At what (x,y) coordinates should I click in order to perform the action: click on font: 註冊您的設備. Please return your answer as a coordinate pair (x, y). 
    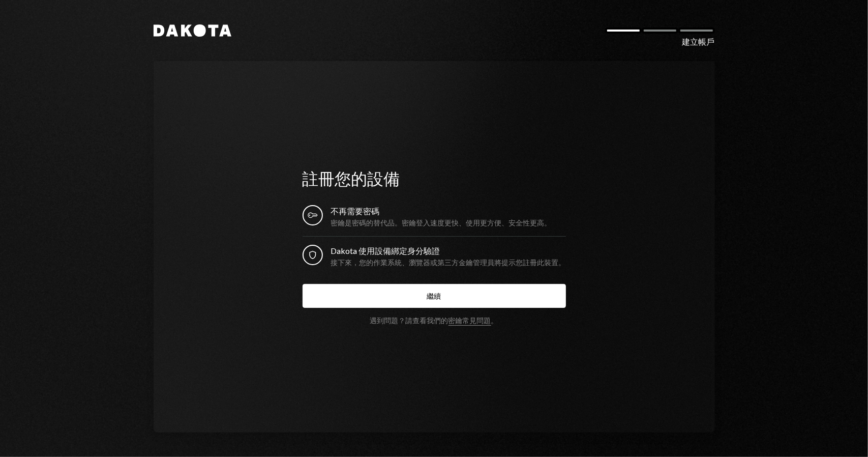
    Looking at the image, I should click on (351, 178).